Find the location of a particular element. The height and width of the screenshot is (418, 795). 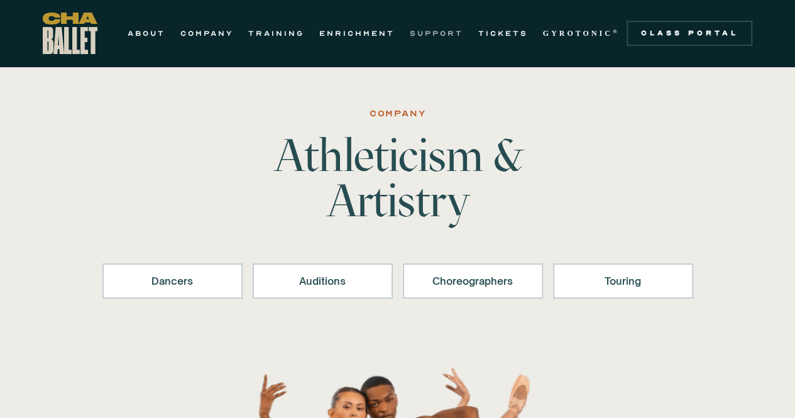

a: Auditions is located at coordinates (322, 281).